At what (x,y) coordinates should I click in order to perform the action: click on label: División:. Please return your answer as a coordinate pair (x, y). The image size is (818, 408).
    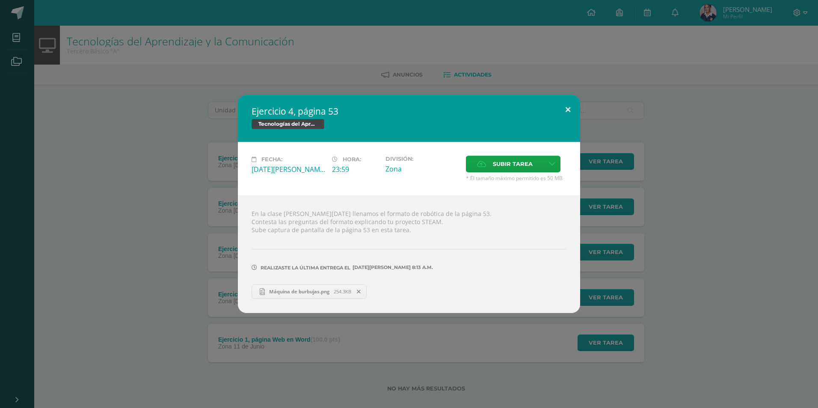
    Looking at the image, I should click on (422, 159).